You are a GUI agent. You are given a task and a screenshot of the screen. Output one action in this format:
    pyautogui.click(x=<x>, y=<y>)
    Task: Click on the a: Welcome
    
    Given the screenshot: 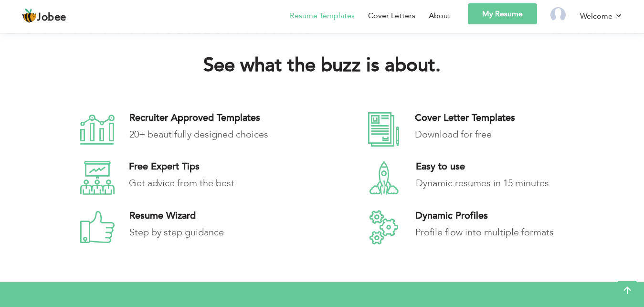 What is the action you would take?
    pyautogui.click(x=601, y=16)
    